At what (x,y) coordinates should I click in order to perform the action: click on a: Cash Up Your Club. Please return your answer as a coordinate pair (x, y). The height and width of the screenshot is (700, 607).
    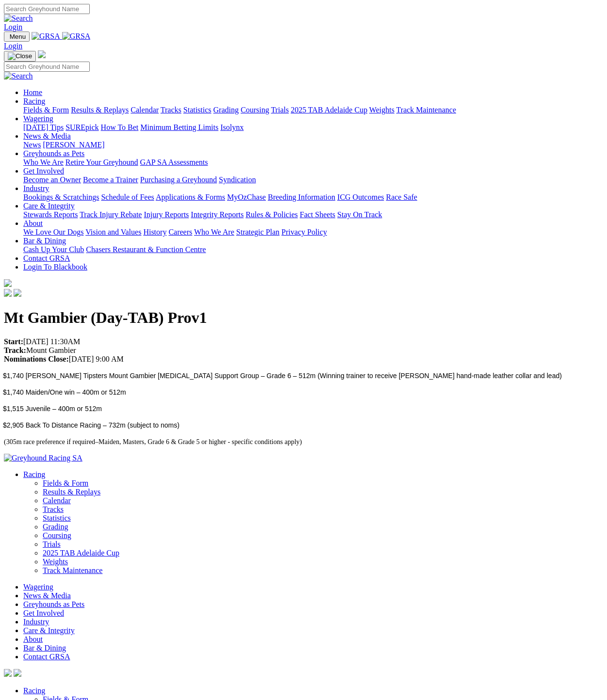
    Looking at the image, I should click on (53, 250).